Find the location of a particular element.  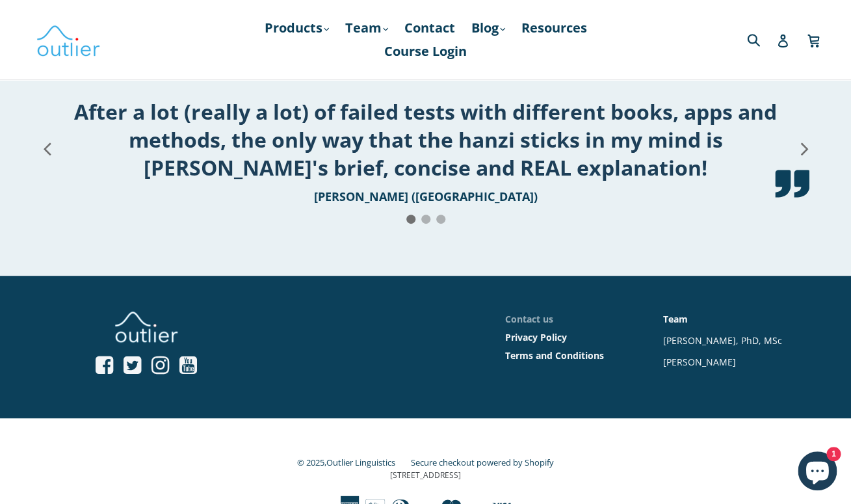

a: Open YouTube profile is located at coordinates (188, 365).